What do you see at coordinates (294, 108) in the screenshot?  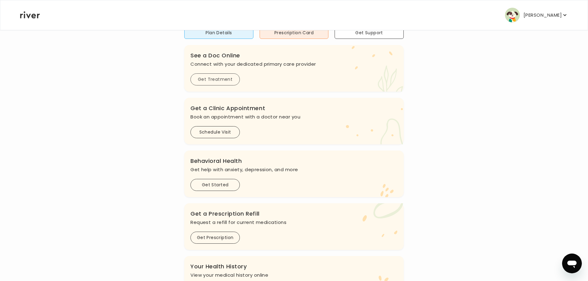 I see `h3: Get a Clinic Appointment` at bounding box center [294, 108].